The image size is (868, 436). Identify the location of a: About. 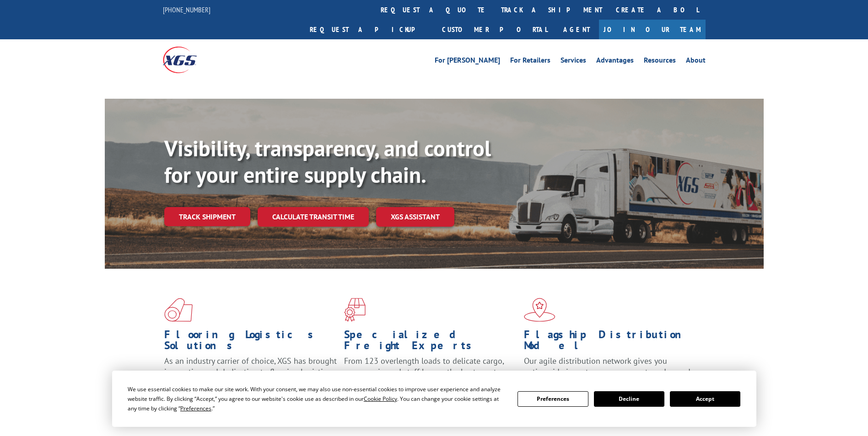
(696, 62).